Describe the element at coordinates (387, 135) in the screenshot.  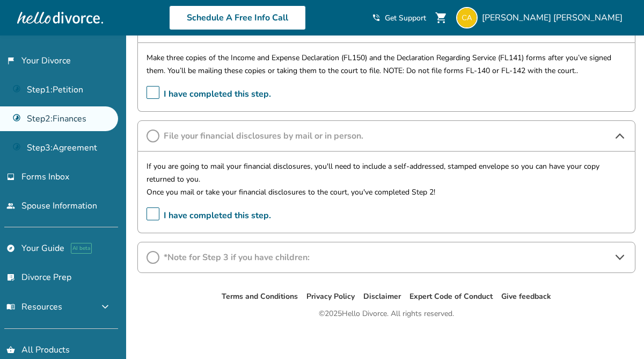
I see `span: File your financial disclosures by mail or in person.` at that location.